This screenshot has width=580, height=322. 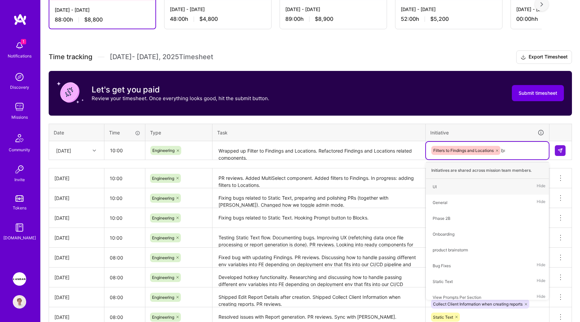 What do you see at coordinates (19, 302) in the screenshot?
I see `img: User Avatar` at bounding box center [19, 302].